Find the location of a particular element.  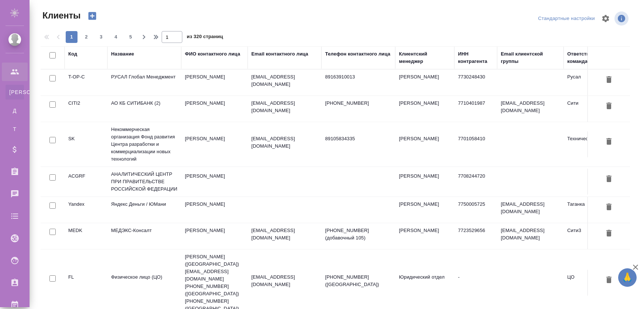

span: Т is located at coordinates (15, 129).